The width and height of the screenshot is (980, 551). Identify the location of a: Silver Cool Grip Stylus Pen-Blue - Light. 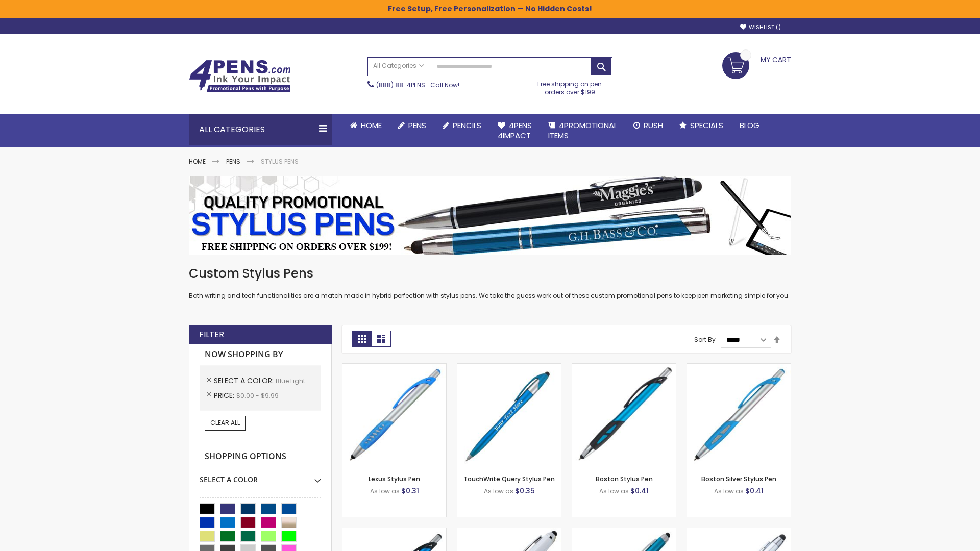
(738, 531).